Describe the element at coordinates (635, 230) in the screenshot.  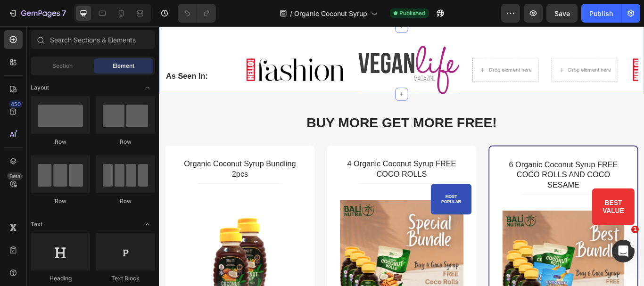
I see `span: 1` at that location.